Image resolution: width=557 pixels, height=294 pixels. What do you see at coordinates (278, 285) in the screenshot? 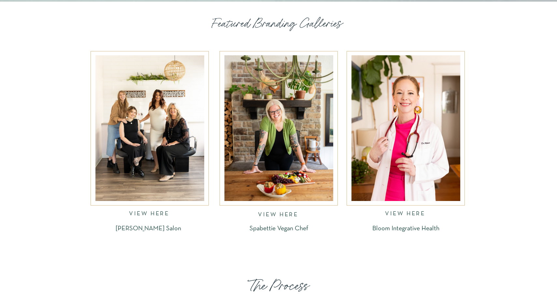
I see `h2: The Process` at bounding box center [278, 285].